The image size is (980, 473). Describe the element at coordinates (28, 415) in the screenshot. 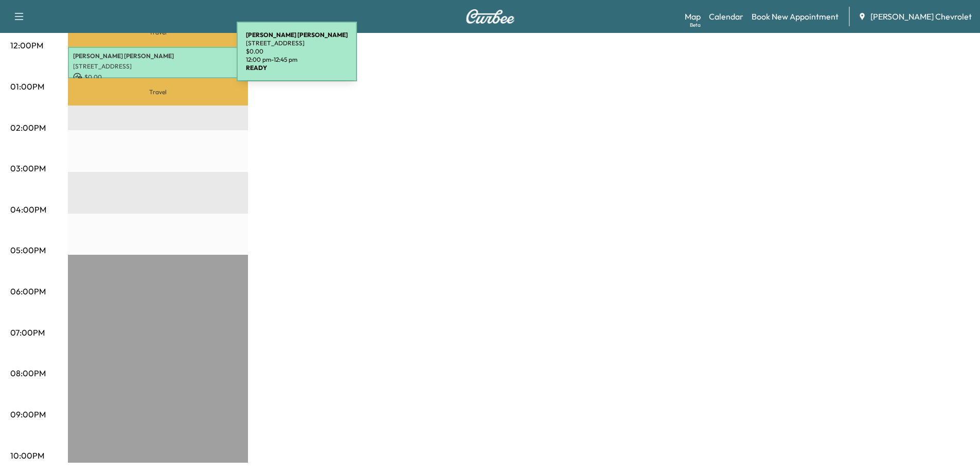

I see `p: 09:00PM` at that location.